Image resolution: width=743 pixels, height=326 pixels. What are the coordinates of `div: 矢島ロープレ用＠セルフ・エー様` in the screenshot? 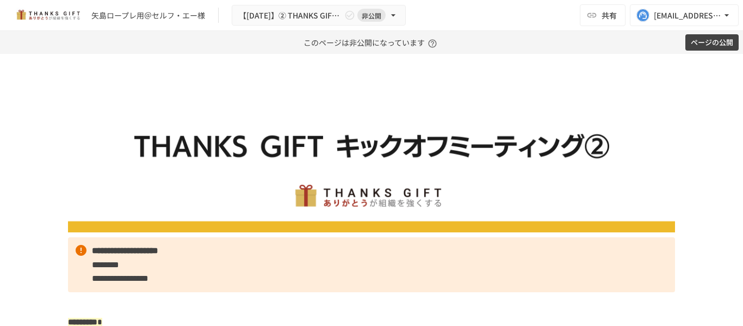 It's located at (148, 15).